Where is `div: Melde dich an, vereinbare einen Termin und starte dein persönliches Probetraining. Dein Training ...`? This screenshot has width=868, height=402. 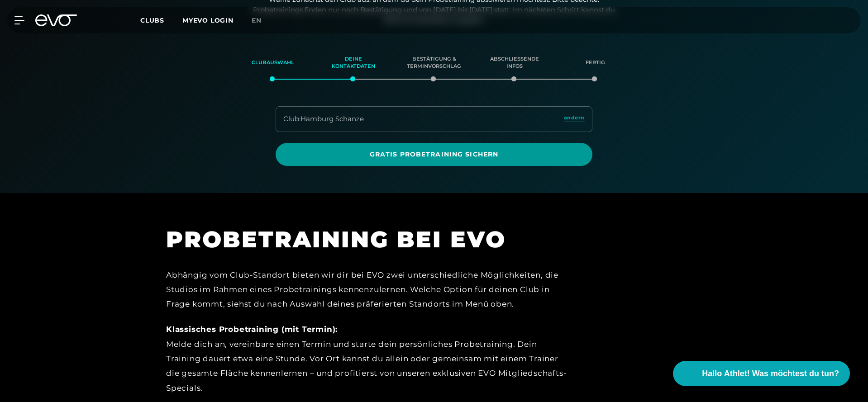 div: Melde dich an, vereinbare einen Termin und starte dein persönliches Probetraining. Dein Training ... is located at coordinates (370, 358).